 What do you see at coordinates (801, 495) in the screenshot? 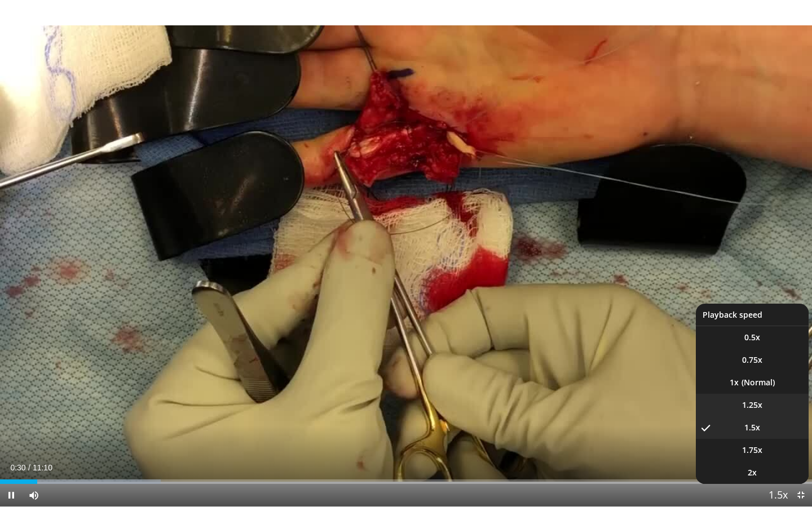
I see `button: Exit Fullscreen` at bounding box center [801, 495].